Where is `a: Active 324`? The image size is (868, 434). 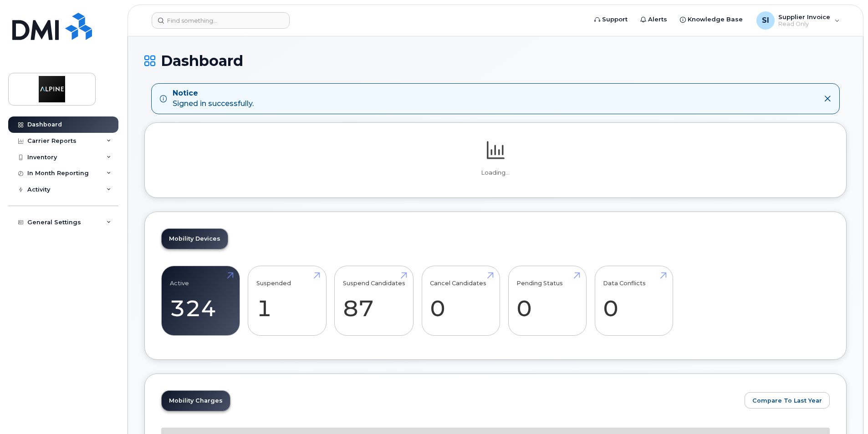 a: Active 324 is located at coordinates (200, 301).